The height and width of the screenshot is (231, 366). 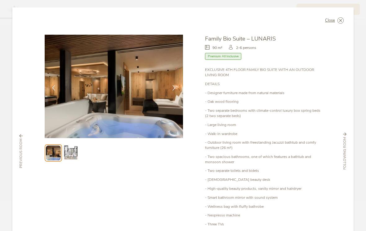 What do you see at coordinates (263, 73) in the screenshot?
I see `p: EXCLUSIVE 4TH FLOOR FAMILY BIO SUITE WITH AN OUTDOOR LIVING ROOM` at bounding box center [263, 73].